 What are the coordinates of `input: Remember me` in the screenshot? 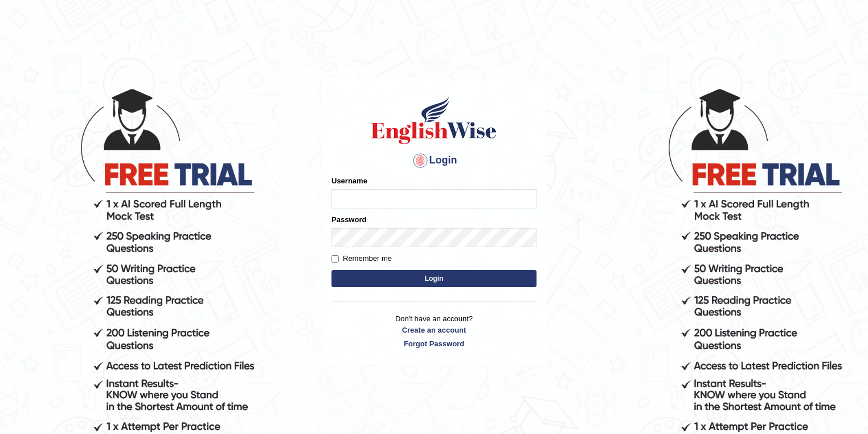 It's located at (335, 259).